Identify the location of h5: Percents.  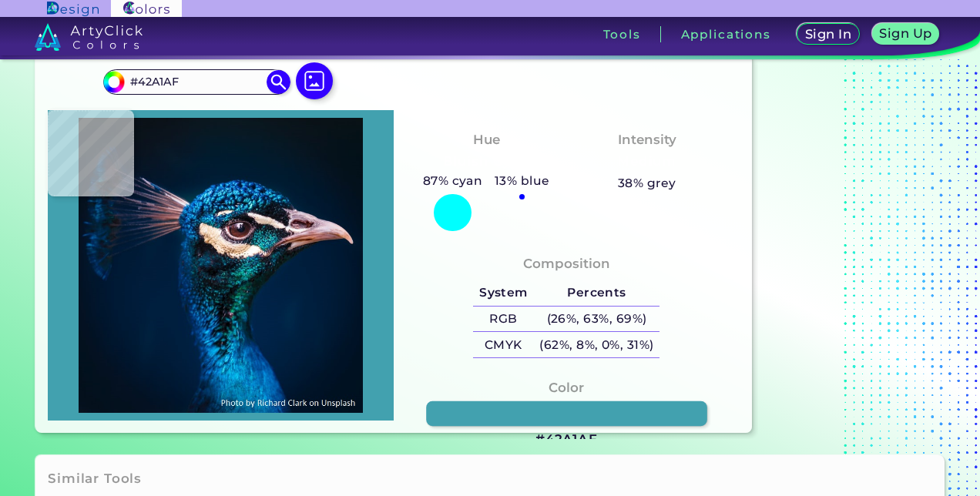
(598, 293).